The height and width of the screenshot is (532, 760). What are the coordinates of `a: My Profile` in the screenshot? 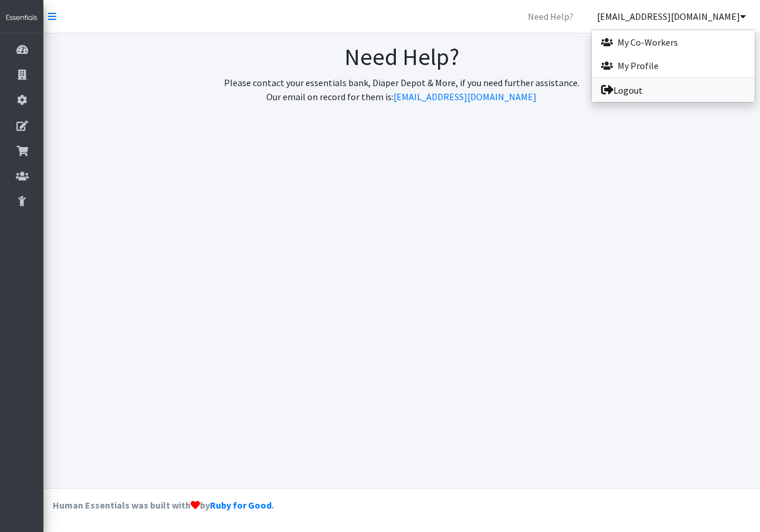 It's located at (673, 66).